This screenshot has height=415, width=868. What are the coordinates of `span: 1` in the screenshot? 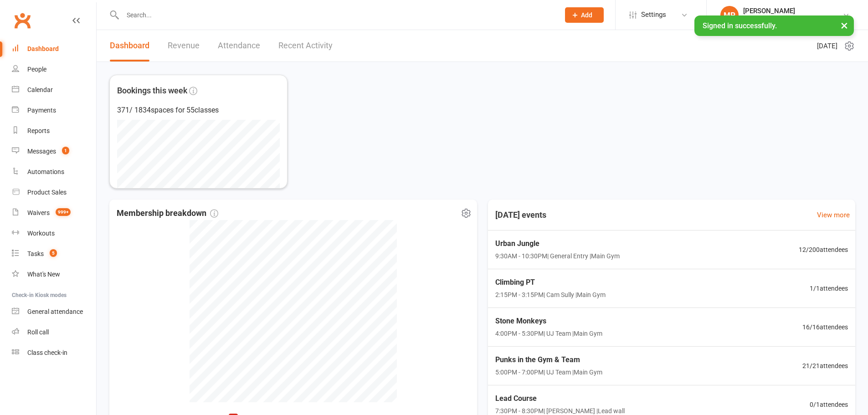 It's located at (65, 151).